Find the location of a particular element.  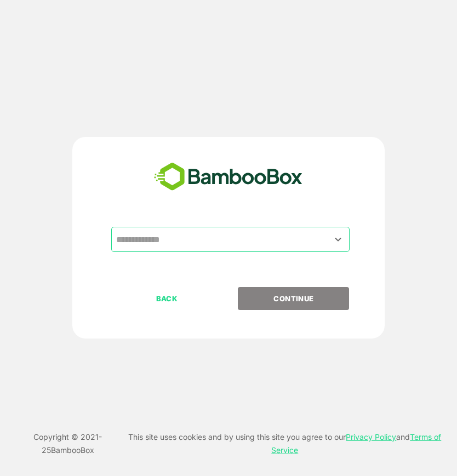

button: BACK is located at coordinates (167, 299).